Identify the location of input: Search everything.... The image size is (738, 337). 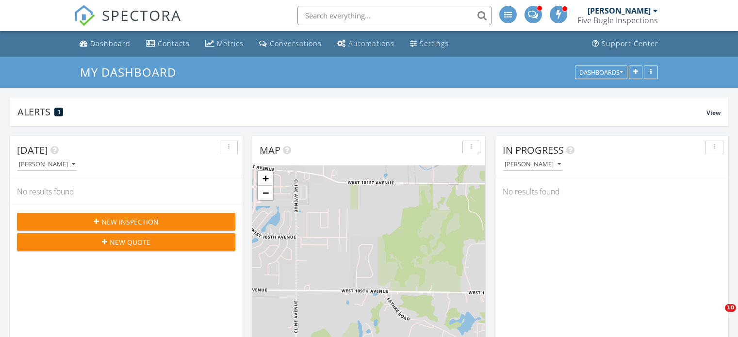
(395, 16).